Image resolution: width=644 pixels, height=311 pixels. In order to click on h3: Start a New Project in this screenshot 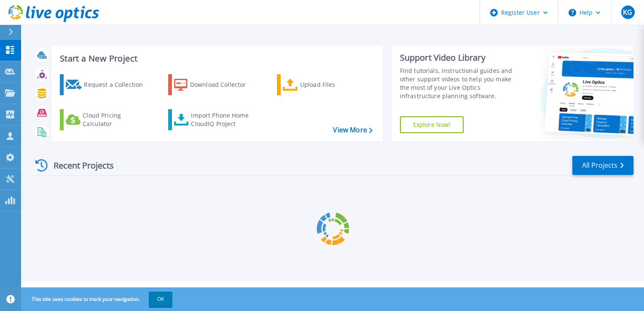, I will do `click(216, 59)`.